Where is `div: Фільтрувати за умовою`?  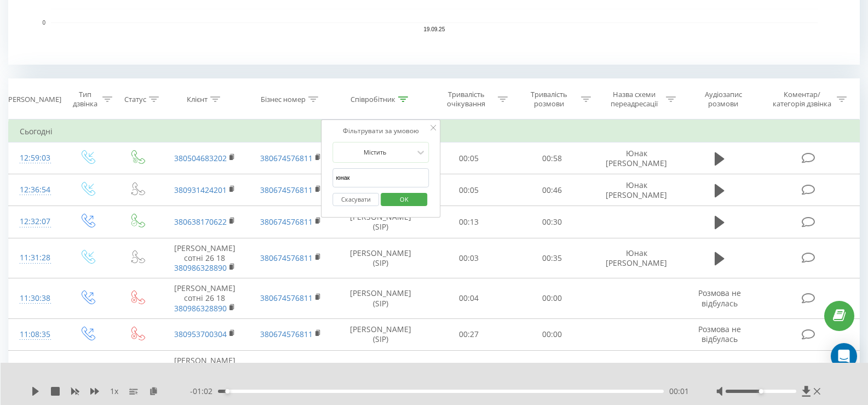
div: Фільтрувати за умовою is located at coordinates (381, 131).